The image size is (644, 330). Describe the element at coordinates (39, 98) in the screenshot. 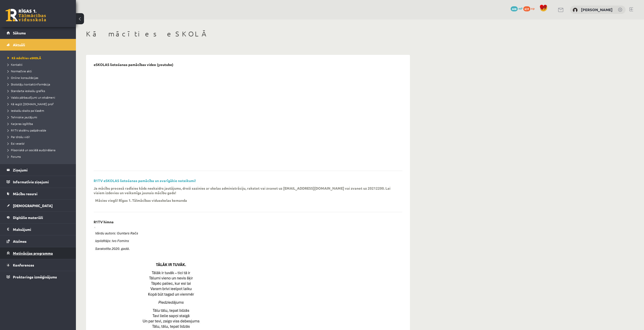

I see `a: Valsts pārbaudījumi un eksāmeni` at that location.